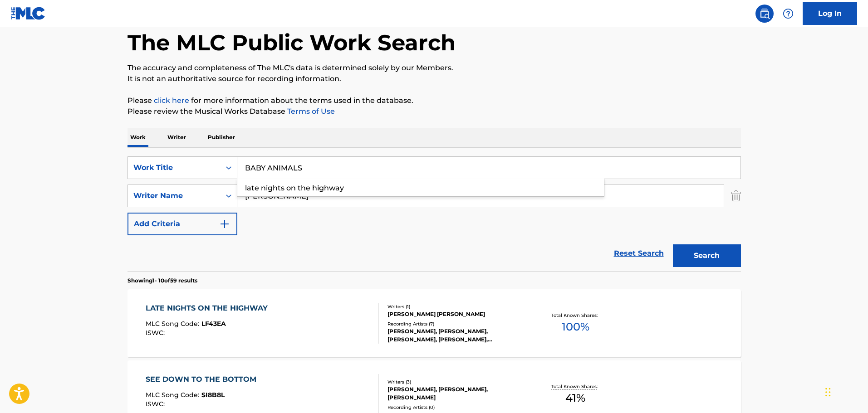 This screenshot has height=413, width=868. I want to click on form: Search Form, so click(434, 214).